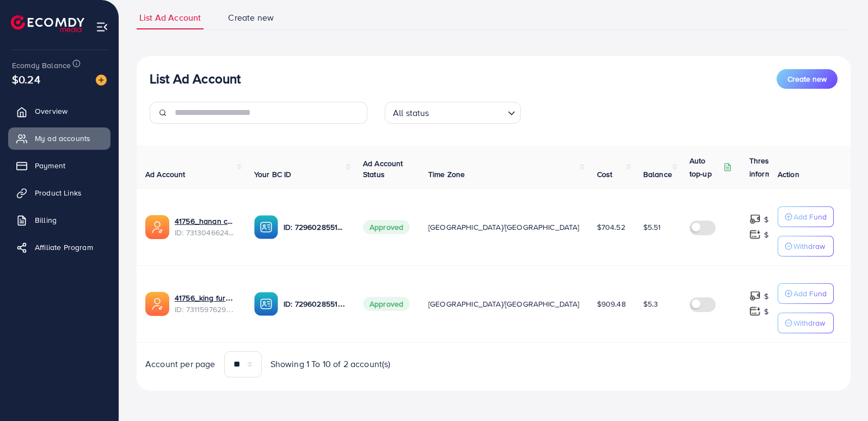 This screenshot has width=868, height=421. Describe the element at coordinates (59, 166) in the screenshot. I see `a: Payment` at that location.